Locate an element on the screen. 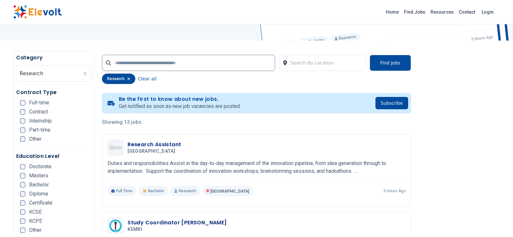 This screenshot has width=513, height=237. input: Doctorate is located at coordinates (23, 166).